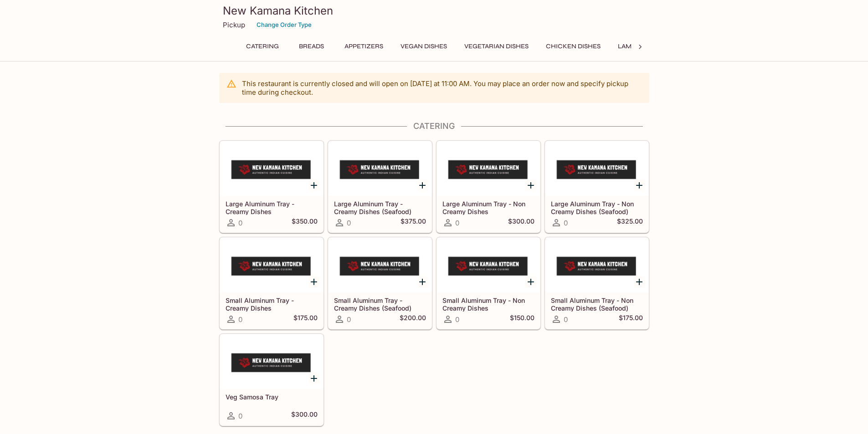  Describe the element at coordinates (597, 265) in the screenshot. I see `div: Small Aluminum Tray - Non Creamy Dishes (Seafood)` at that location.